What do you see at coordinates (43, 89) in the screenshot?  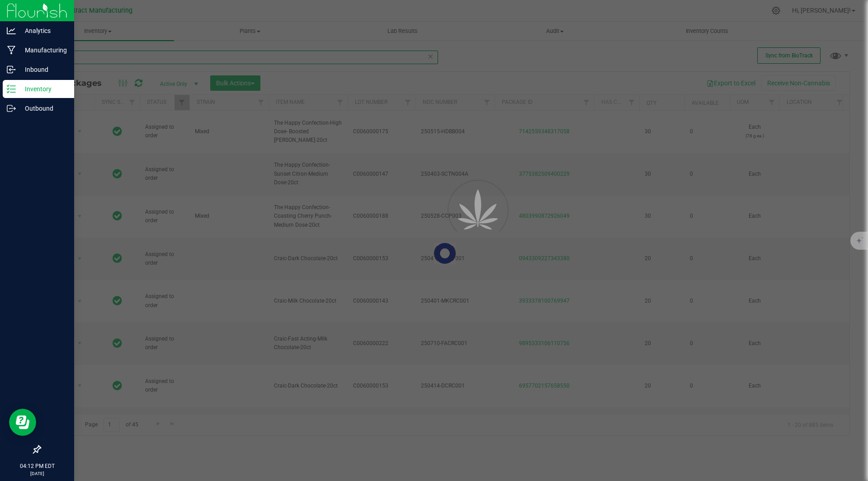 I see `p: Inventory` at bounding box center [43, 89].